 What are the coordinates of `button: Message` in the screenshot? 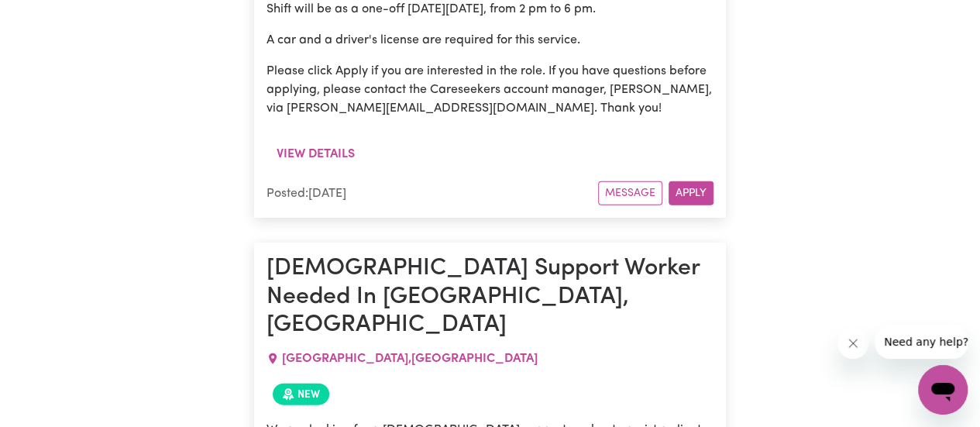 It's located at (630, 193).